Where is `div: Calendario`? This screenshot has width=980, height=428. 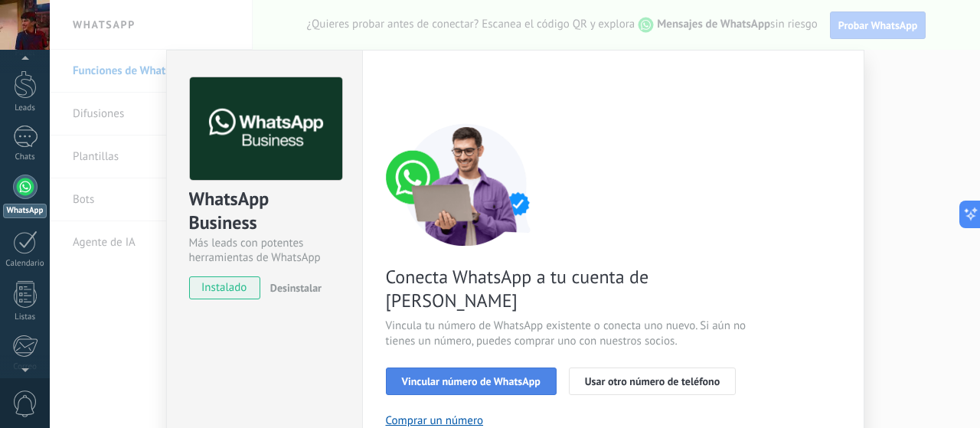 div: Calendario is located at coordinates (25, 264).